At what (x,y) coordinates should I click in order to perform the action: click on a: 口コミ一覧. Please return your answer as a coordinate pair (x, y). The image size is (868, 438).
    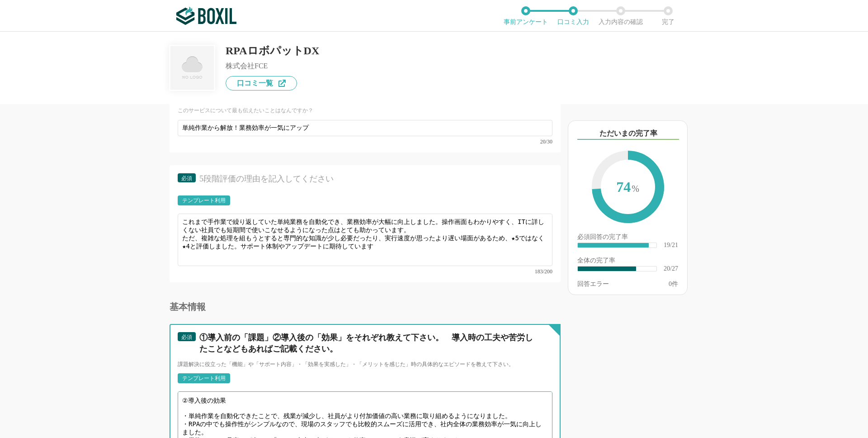
    Looking at the image, I should click on (261, 83).